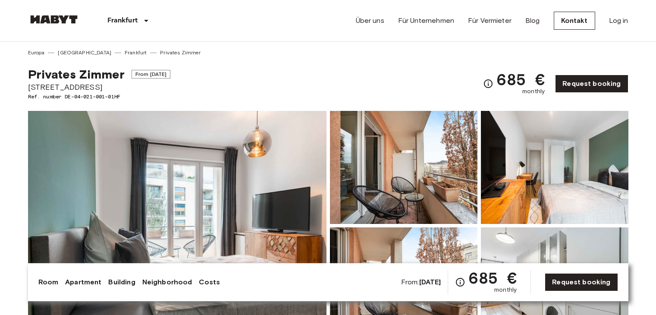 The height and width of the screenshot is (315, 656). Describe the element at coordinates (167, 282) in the screenshot. I see `a: Neighborhood` at that location.